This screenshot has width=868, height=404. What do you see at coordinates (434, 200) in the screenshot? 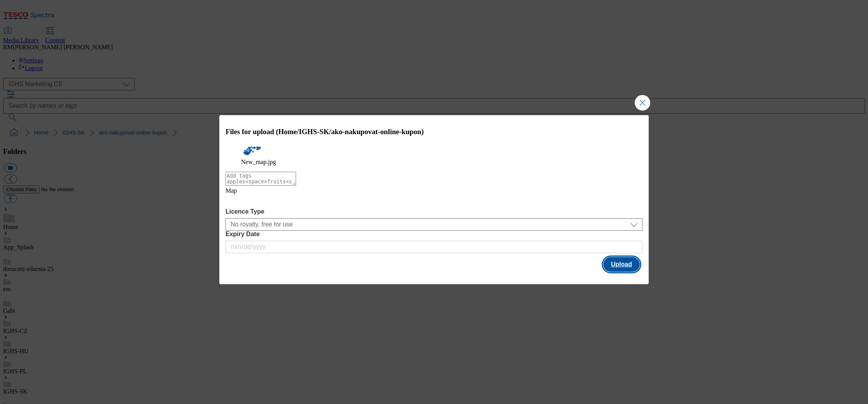
I see `div: Modal` at bounding box center [434, 200].